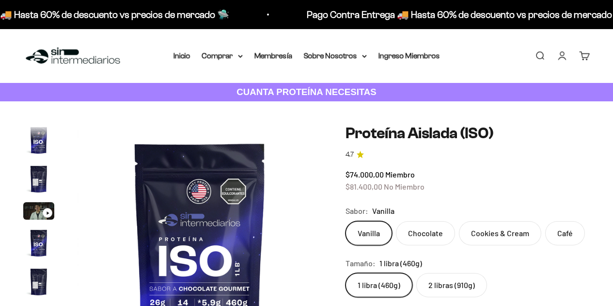  What do you see at coordinates (335, 56) in the screenshot?
I see `summary: Sobre Nosotros` at bounding box center [335, 56].